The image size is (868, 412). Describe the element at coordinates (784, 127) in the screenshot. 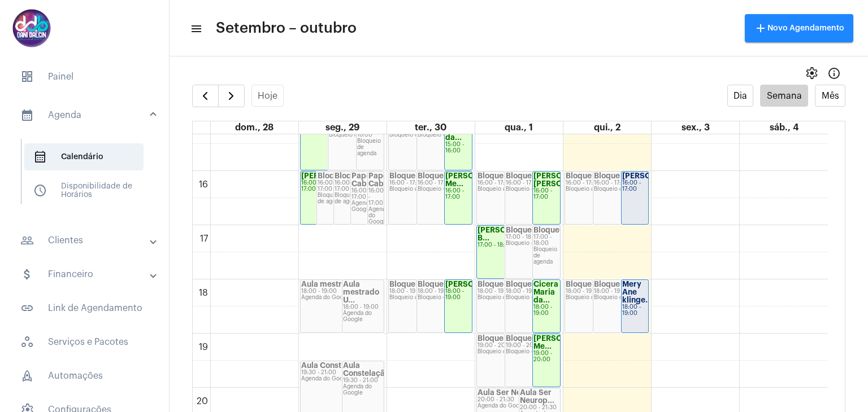

I see `a: 4 de outubro de 2025` at that location.